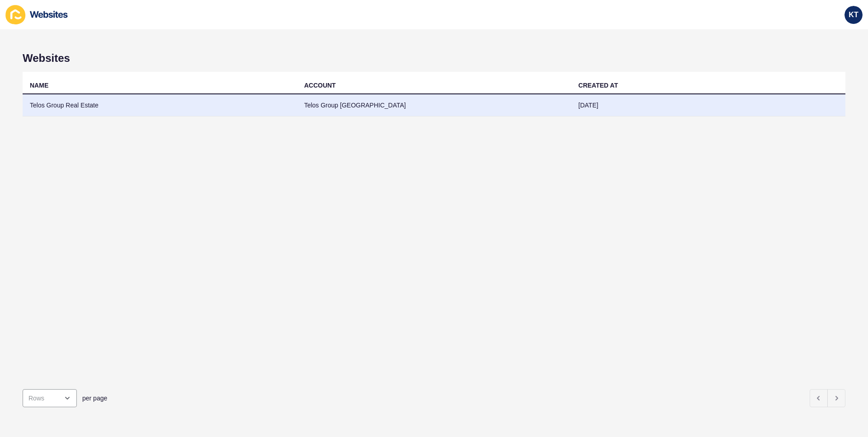 Image resolution: width=868 pixels, height=437 pixels. I want to click on h1: Websites, so click(434, 59).